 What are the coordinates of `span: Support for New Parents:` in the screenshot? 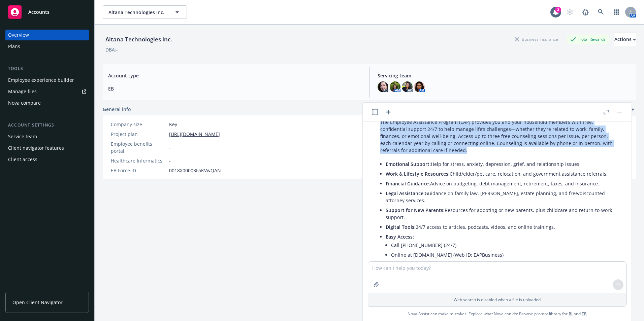 It's located at (415, 210).